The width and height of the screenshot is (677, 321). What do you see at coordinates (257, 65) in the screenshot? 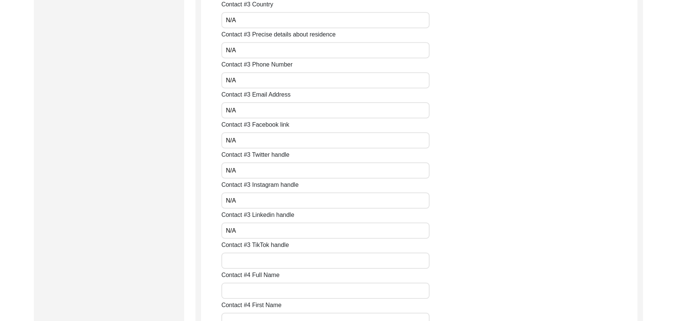
I see `label: Contact #3 Phone Number` at bounding box center [257, 65].